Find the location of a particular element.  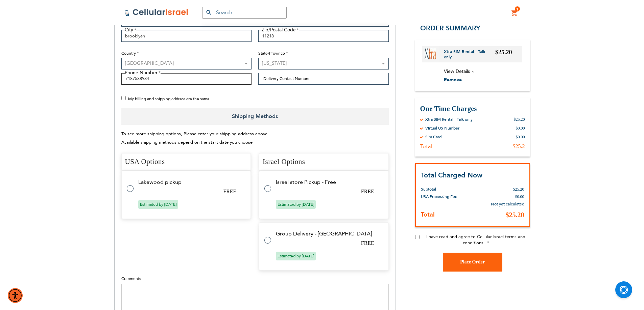

div: Xtra SIM Rental - Talk only is located at coordinates (449, 119).